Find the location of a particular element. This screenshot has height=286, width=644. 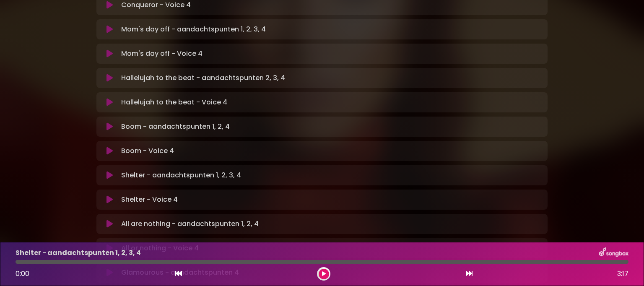

img: songbox-logo-white.png is located at coordinates (614, 253).